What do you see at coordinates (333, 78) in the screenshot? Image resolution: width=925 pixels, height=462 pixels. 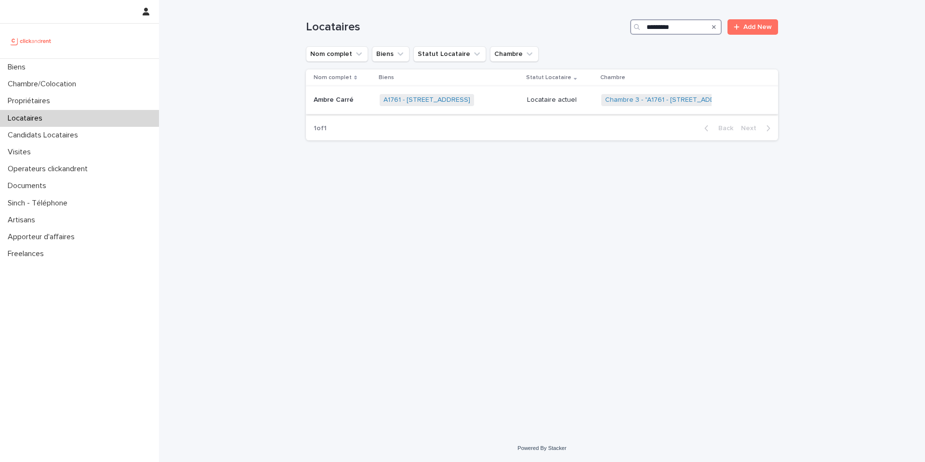 I see `p: Nom complet` at bounding box center [333, 78].